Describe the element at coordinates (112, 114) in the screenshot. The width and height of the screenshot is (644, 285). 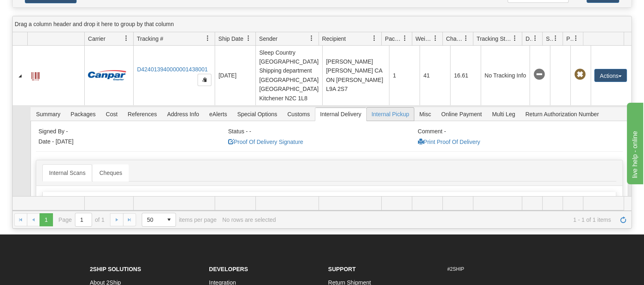
I see `span: Cost` at that location.